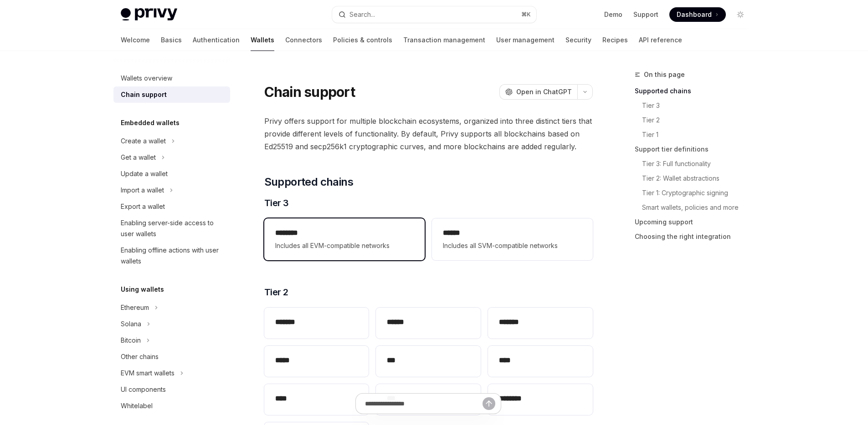  I want to click on a: Export a wallet, so click(172, 207).